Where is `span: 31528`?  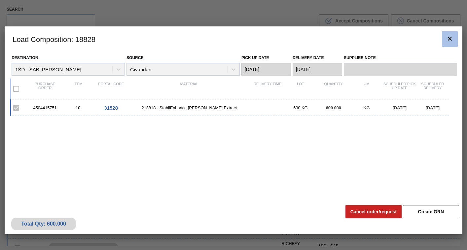
span: 31528 is located at coordinates (111, 108).